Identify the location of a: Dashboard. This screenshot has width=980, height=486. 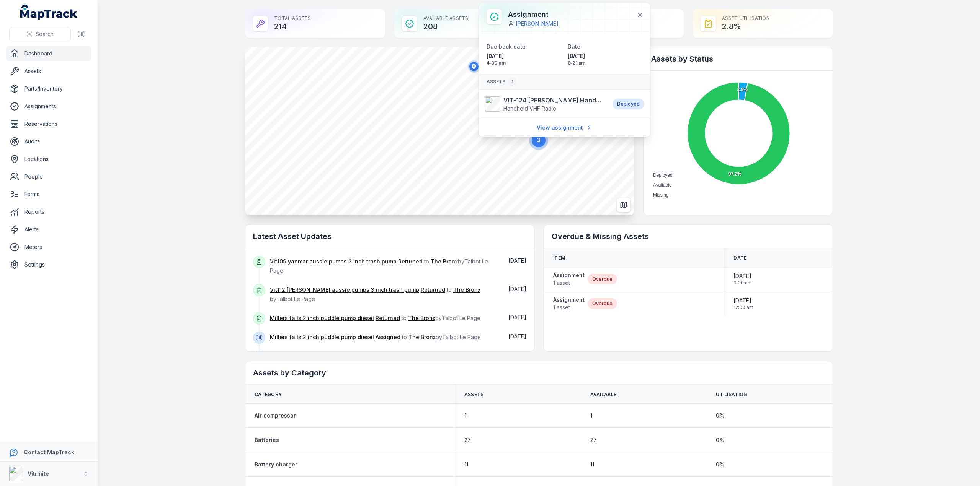
(48, 53).